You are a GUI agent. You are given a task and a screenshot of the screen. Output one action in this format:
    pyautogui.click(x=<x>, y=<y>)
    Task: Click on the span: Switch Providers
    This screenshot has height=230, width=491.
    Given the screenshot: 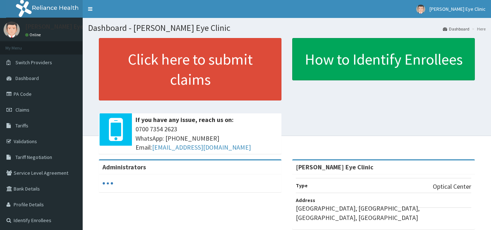 What is the action you would take?
    pyautogui.click(x=34, y=62)
    